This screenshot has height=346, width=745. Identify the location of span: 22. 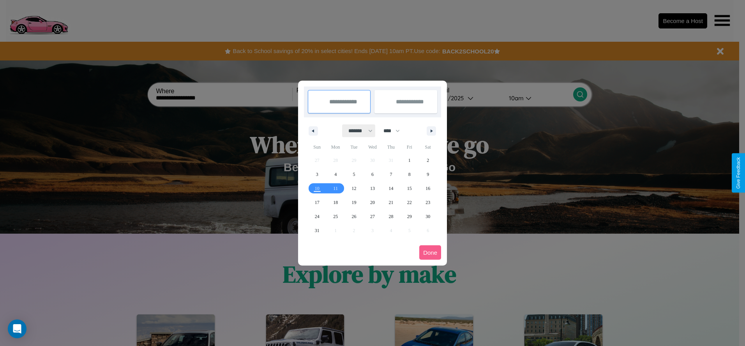
(409, 202).